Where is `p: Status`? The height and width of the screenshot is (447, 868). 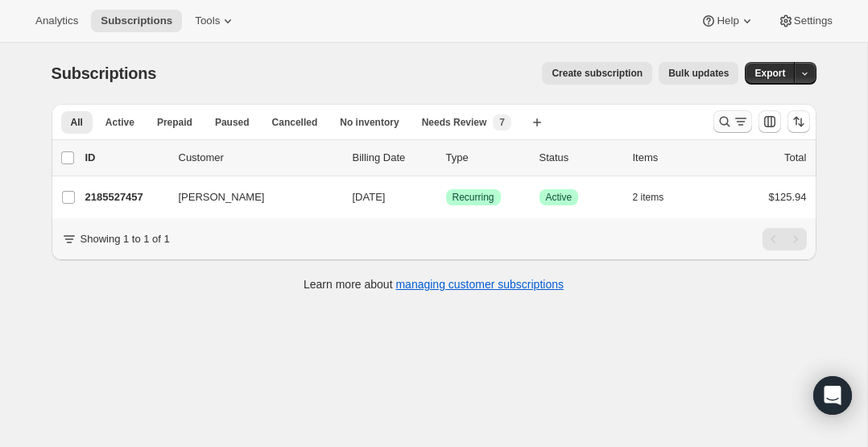 p: Status is located at coordinates (580, 158).